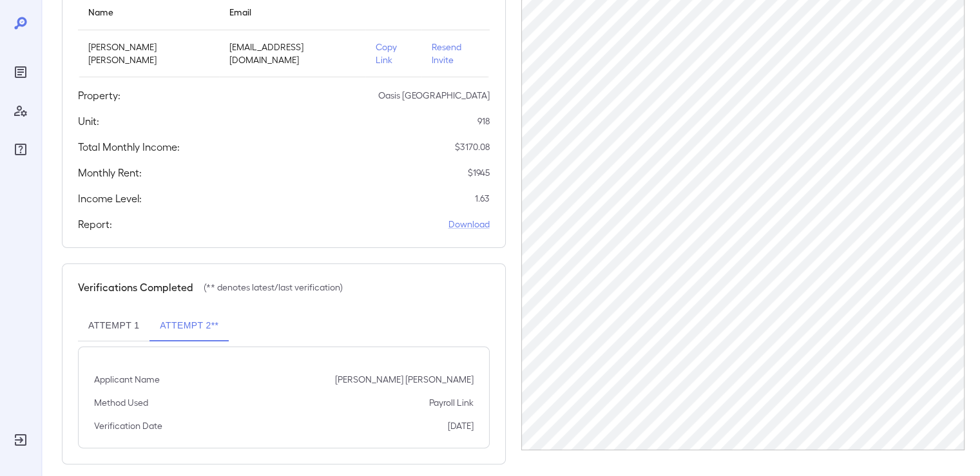 Image resolution: width=980 pixels, height=476 pixels. What do you see at coordinates (99, 96) in the screenshot?
I see `h5: Property:` at bounding box center [99, 96].